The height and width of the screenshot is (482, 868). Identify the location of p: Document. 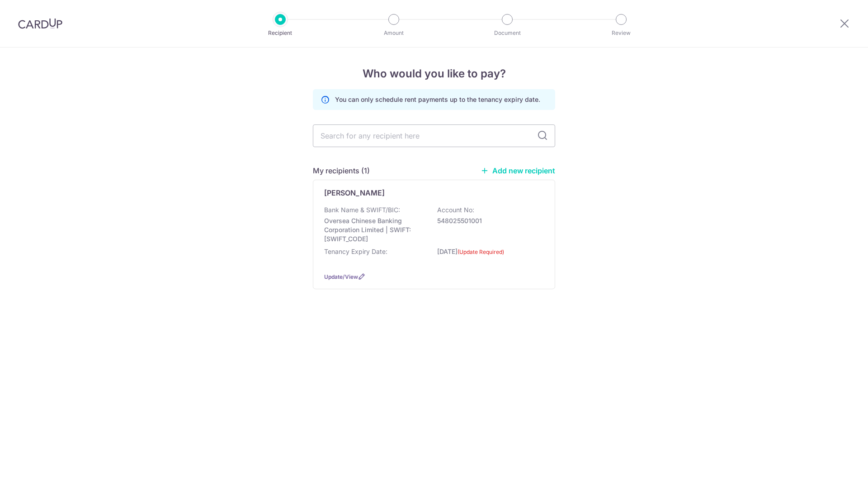
(507, 33).